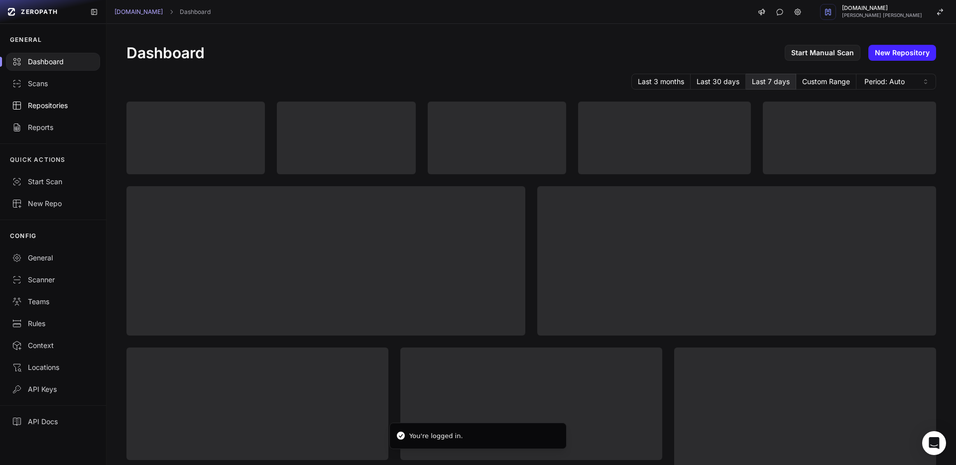 Image resolution: width=956 pixels, height=465 pixels. I want to click on div: API Docs, so click(53, 422).